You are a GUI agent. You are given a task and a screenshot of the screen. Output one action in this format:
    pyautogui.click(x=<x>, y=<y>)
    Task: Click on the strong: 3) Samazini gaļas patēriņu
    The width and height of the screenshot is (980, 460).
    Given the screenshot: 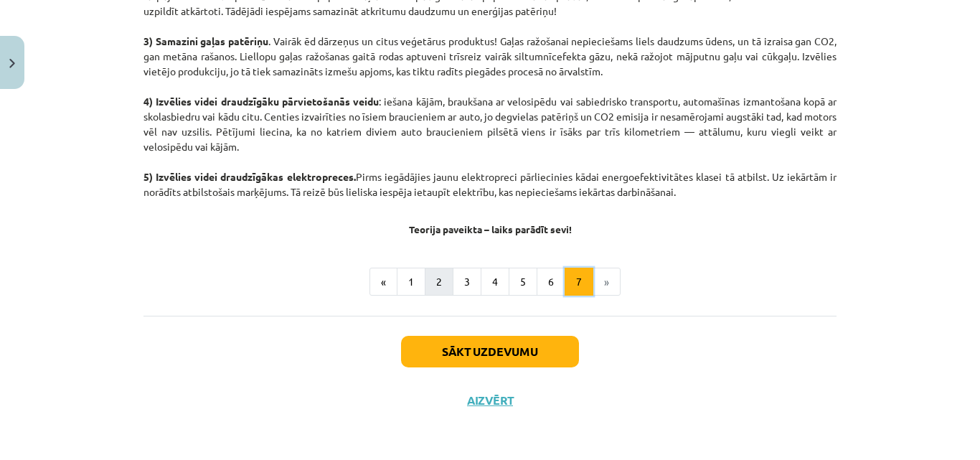 What is the action you would take?
    pyautogui.click(x=206, y=41)
    